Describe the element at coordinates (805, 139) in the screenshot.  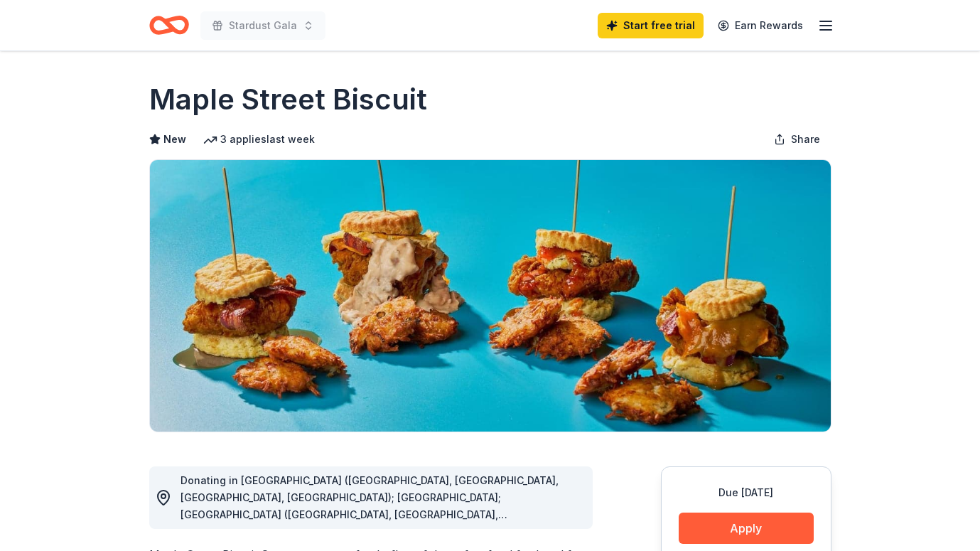
I see `span: Share` at that location.